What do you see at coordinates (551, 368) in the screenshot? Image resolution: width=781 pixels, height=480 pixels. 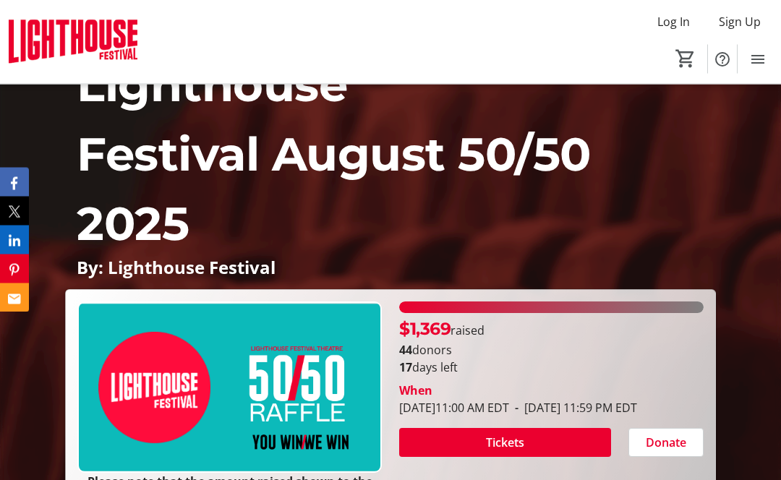 I see `p: days left` at bounding box center [551, 368].